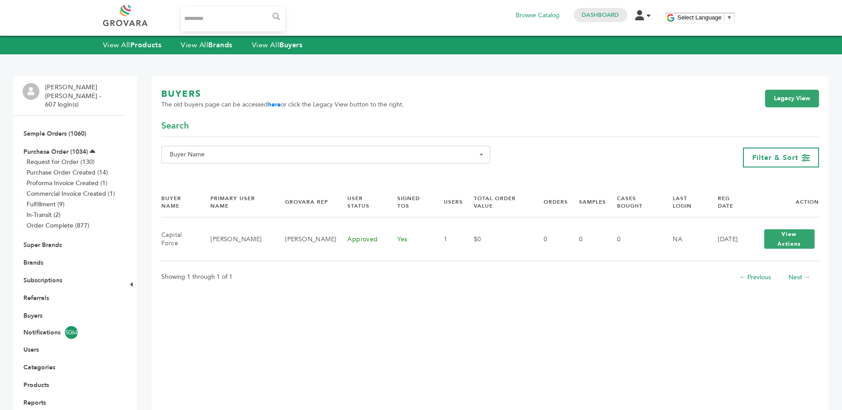  What do you see at coordinates (799, 277) in the screenshot?
I see `a: Next →` at bounding box center [799, 277].